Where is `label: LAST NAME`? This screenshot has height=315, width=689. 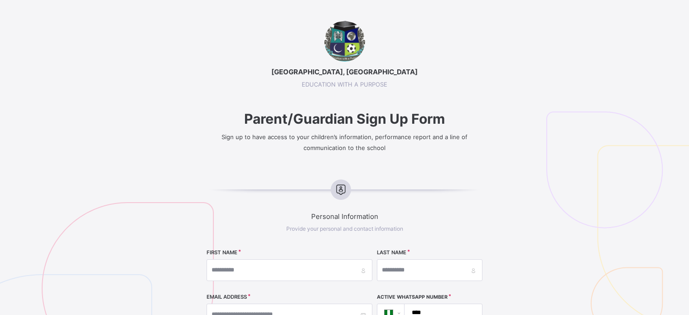 label: LAST NAME is located at coordinates (391, 252).